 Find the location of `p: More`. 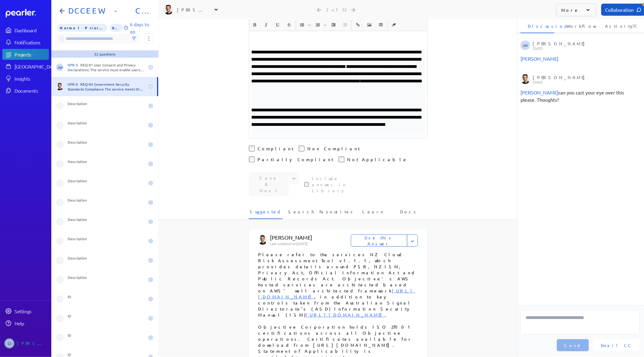

p: More is located at coordinates (570, 10).